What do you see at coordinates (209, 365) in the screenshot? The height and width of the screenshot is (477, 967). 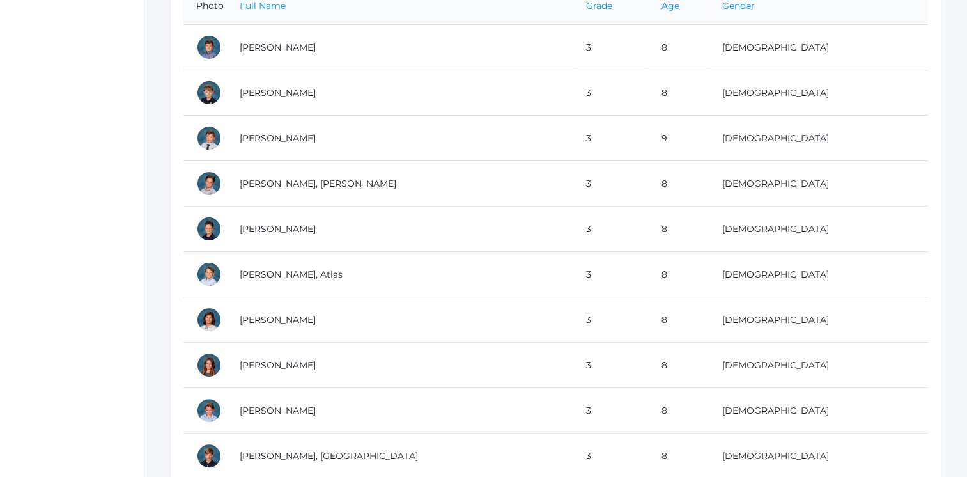 I see `div: Evangeline Ewing` at bounding box center [209, 365].